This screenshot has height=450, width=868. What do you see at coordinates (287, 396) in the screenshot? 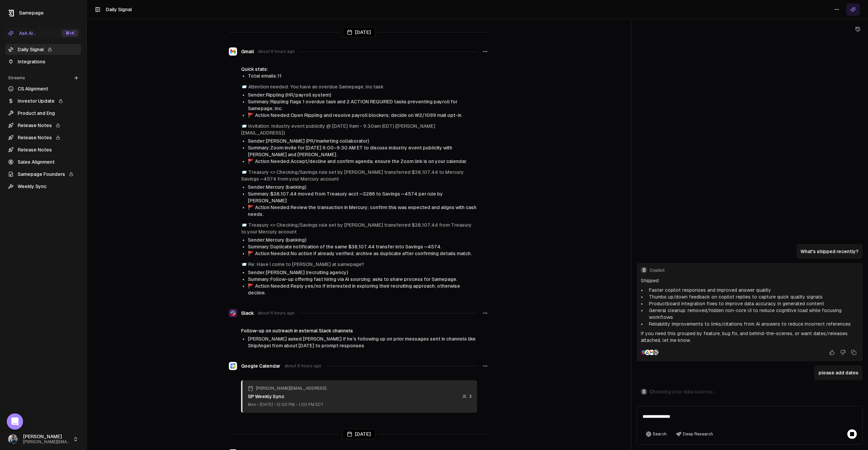
I see `div: SP Weekly Sync` at bounding box center [287, 396].